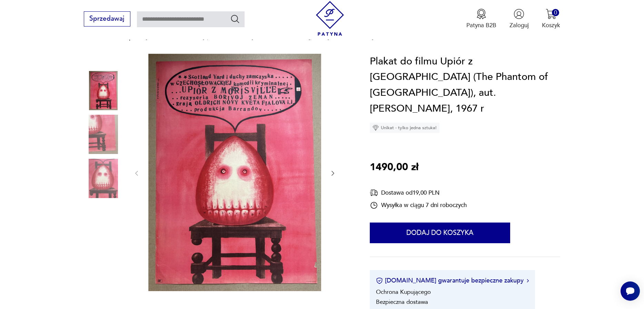 The image size is (644, 309). What do you see at coordinates (404, 128) in the screenshot?
I see `div: Unikat - tylko jedna sztuka!` at bounding box center [404, 128].